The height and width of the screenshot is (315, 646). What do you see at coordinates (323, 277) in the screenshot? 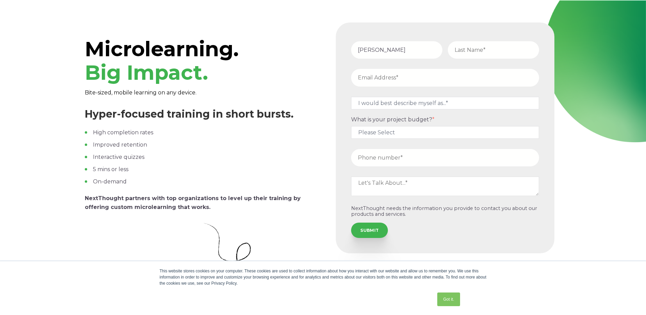
I see `div: This website stores cookies on your computer. These cookies are used to collect information about...` at bounding box center [323, 277].